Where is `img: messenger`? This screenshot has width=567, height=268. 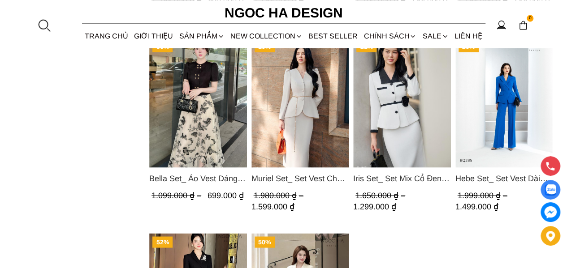
img: messenger is located at coordinates (550, 212).